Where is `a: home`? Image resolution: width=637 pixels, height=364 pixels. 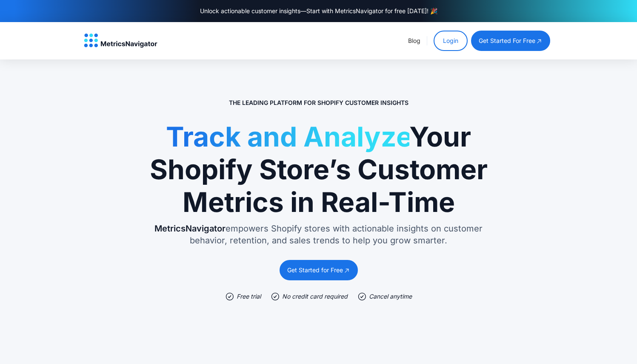 a: home is located at coordinates (120, 41).